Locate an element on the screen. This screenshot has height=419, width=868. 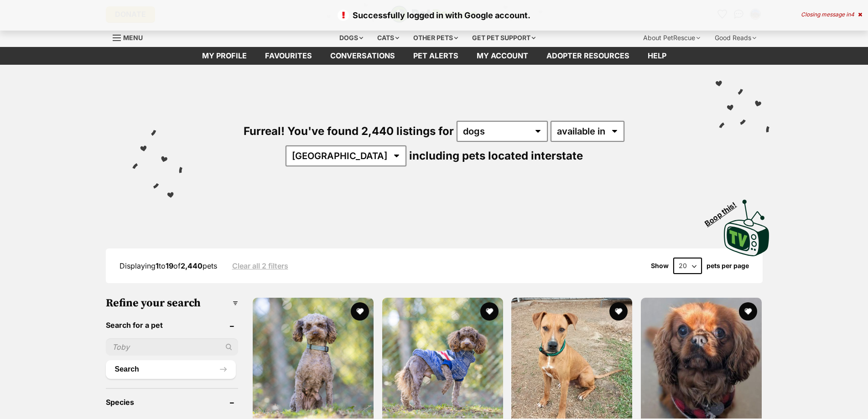
a: Clear all 2 filters is located at coordinates (260, 266).